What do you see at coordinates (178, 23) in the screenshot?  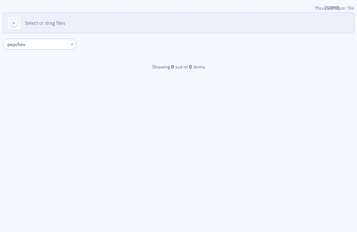 I see `button: Select or drag files` at bounding box center [178, 23].